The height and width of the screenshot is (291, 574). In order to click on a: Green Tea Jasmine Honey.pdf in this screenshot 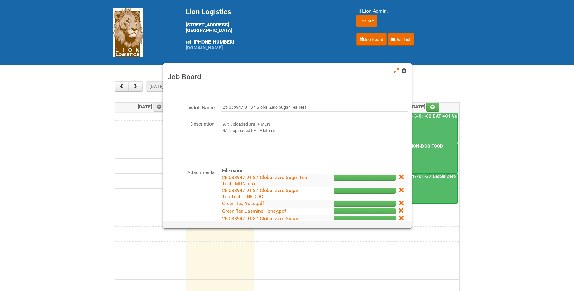, I will do `click(254, 211)`.